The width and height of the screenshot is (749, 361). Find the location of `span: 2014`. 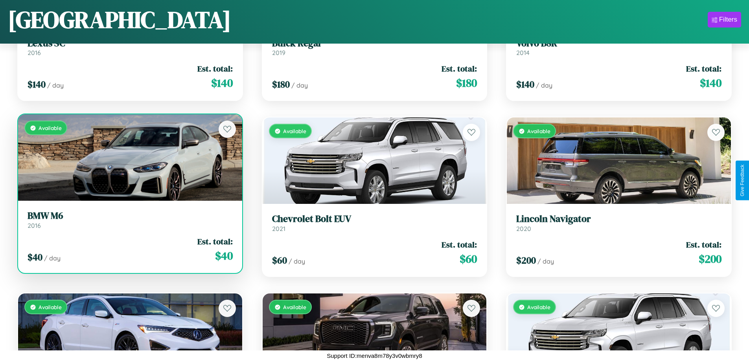

span: 2014 is located at coordinates (523, 53).